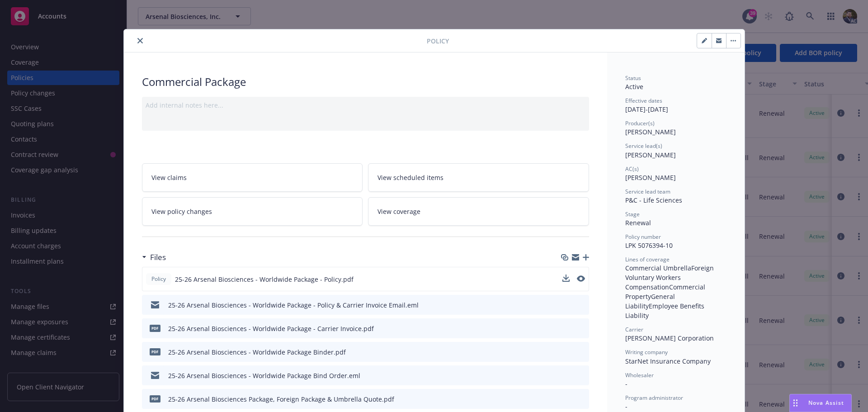  Describe the element at coordinates (169, 177) in the screenshot. I see `span: View claims` at that location.